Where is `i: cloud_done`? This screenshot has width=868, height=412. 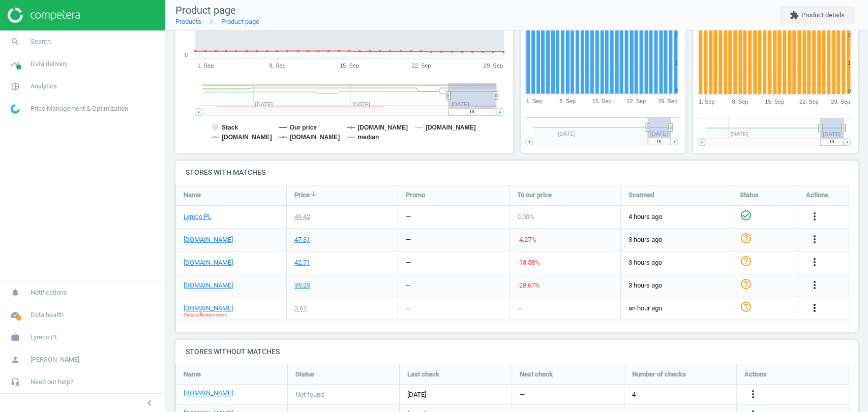 i: cloud_done is located at coordinates (15, 315).